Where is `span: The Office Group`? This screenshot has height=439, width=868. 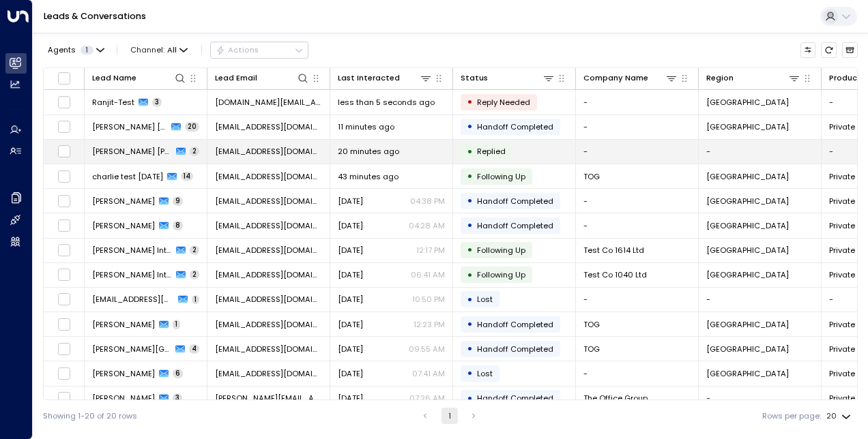 span: The Office Group is located at coordinates (615, 398).